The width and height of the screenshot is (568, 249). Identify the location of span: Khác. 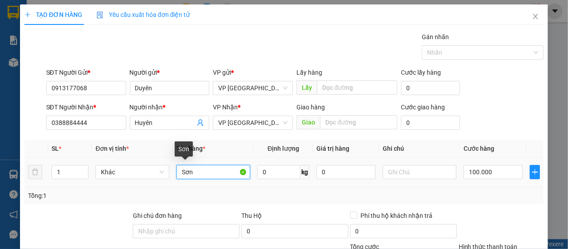
(132, 172).